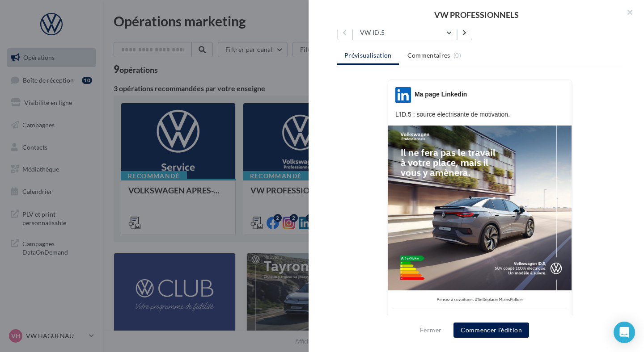 Image resolution: width=644 pixels, height=352 pixels. Describe the element at coordinates (491, 330) in the screenshot. I see `button: Commencer l'édition` at that location.